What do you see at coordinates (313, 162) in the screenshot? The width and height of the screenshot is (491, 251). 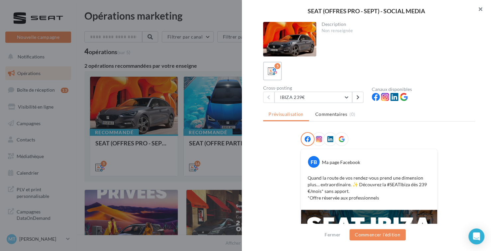 I see `div: FB` at bounding box center [313, 162].